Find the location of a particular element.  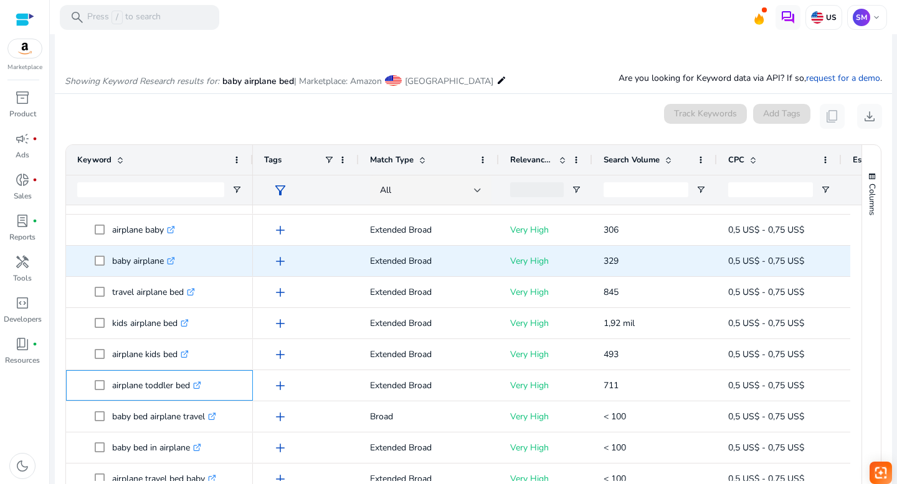

p: baby bed airplane travel is located at coordinates (164, 417).